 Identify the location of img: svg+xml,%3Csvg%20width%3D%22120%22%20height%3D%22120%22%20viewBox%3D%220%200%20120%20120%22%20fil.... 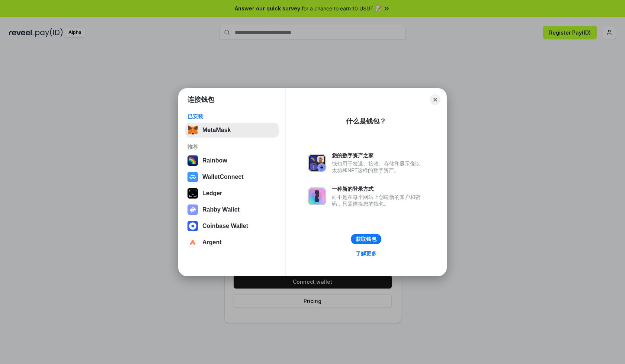
(193, 160).